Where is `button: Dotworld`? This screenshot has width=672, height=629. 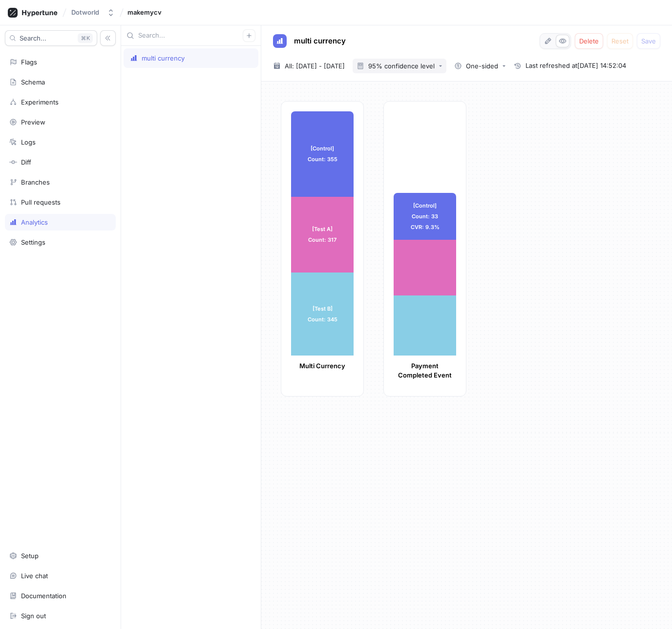 button: Dotworld is located at coordinates (93, 13).